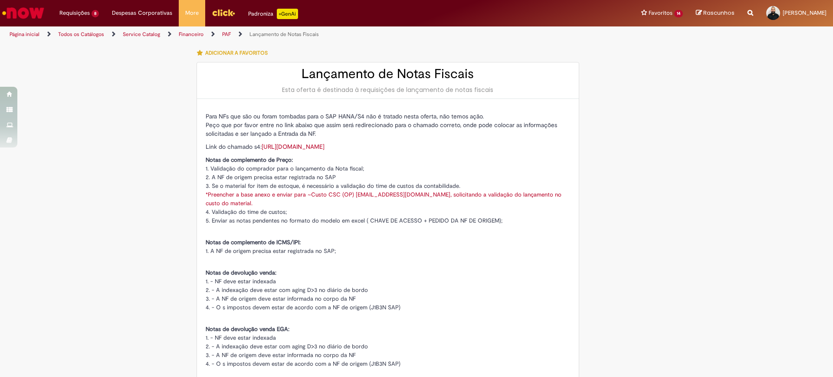 This screenshot has height=377, width=833. What do you see at coordinates (236, 53) in the screenshot?
I see `span: Adicionar a Favoritos` at bounding box center [236, 53].